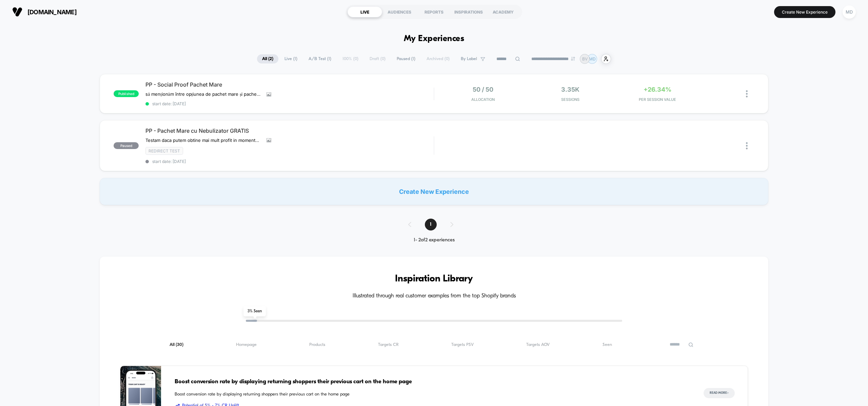  Describe the element at coordinates (246, 345) in the screenshot. I see `span: Homepage` at that location.